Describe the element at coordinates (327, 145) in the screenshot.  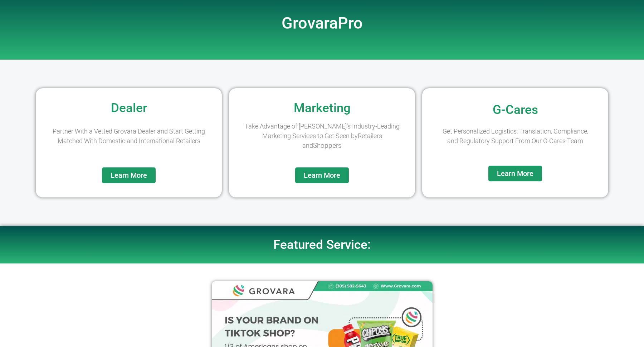
I see `span: Shoppers` at that location.